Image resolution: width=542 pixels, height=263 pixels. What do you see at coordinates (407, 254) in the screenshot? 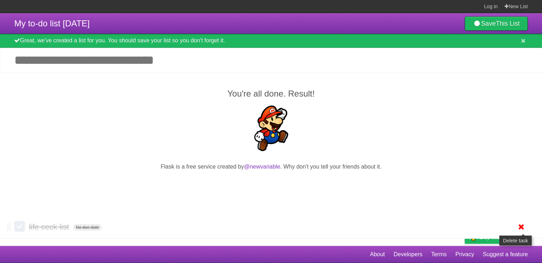
I see `a: Developers` at bounding box center [407, 254].